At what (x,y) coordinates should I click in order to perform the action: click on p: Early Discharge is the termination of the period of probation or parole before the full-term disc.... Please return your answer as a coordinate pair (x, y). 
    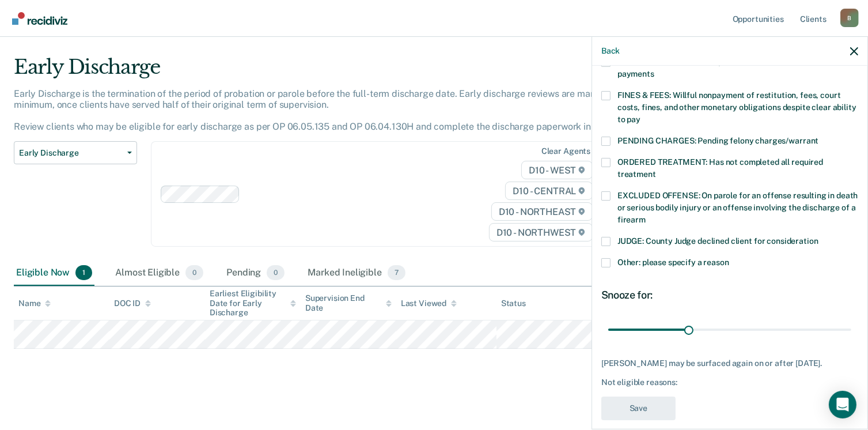
    Looking at the image, I should click on (323, 110).